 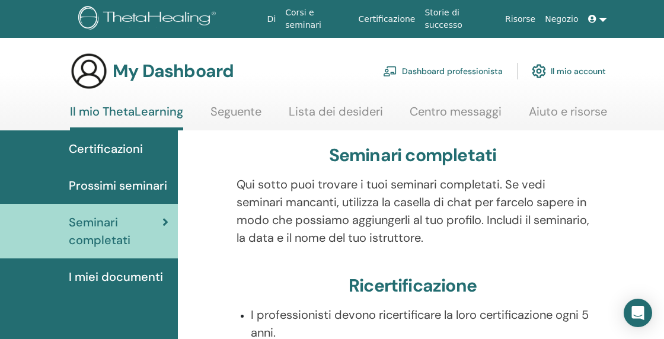 I want to click on div: Open Intercom Messenger, so click(x=638, y=313).